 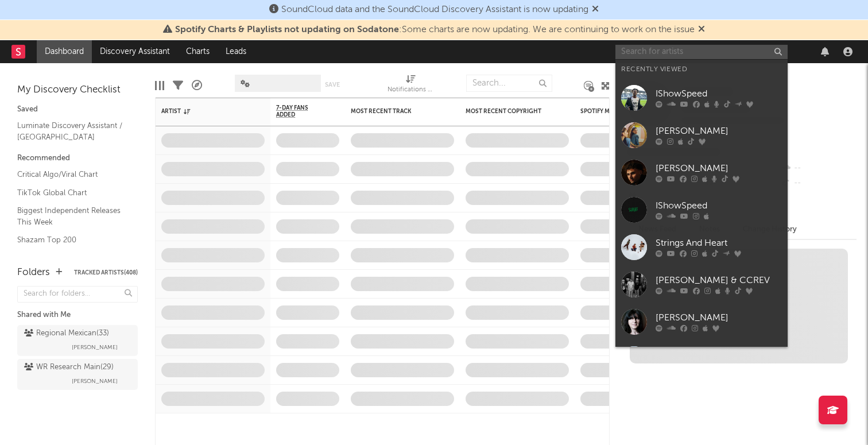 I want to click on div: Saved, so click(x=78, y=109).